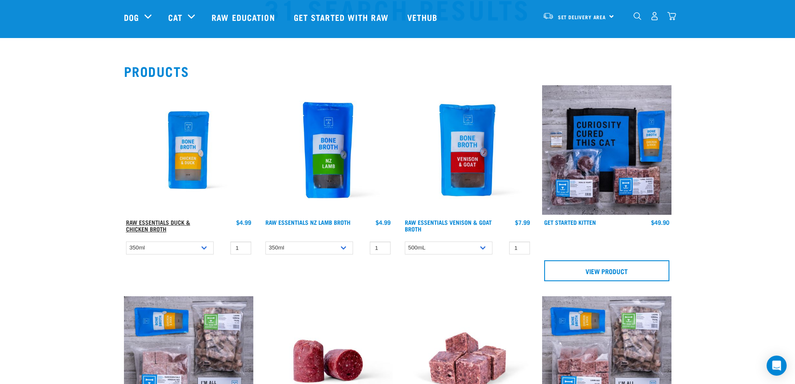 The width and height of the screenshot is (795, 384). What do you see at coordinates (637, 16) in the screenshot?
I see `img: home-icon-1@2x.png` at bounding box center [637, 16].